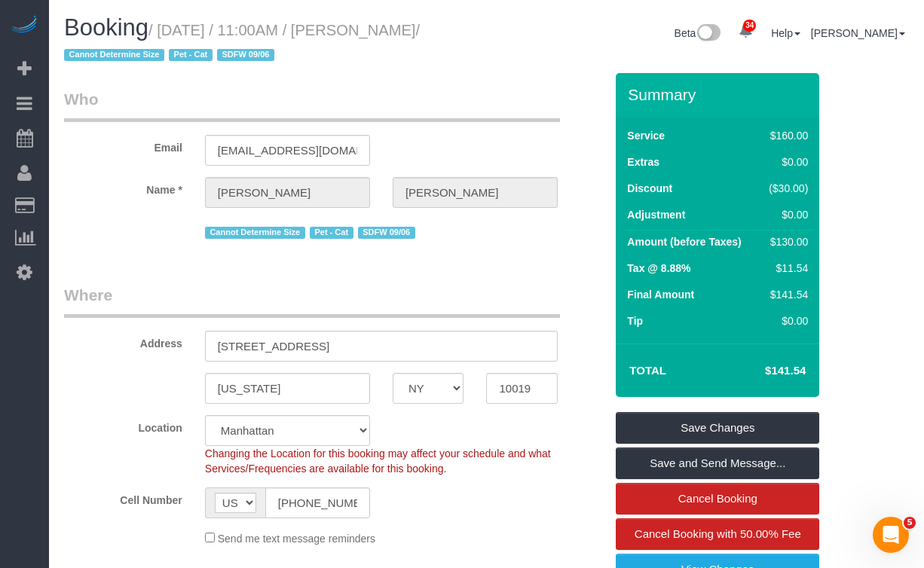 The image size is (924, 568). What do you see at coordinates (123, 425) in the screenshot?
I see `label: Location` at bounding box center [123, 425].